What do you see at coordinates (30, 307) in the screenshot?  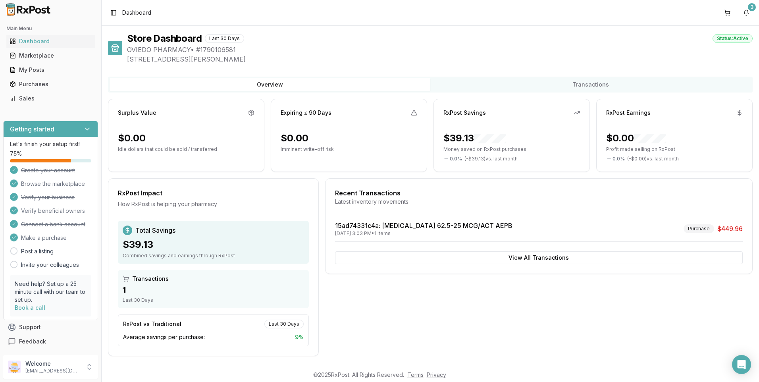 I see `a: Book a call` at bounding box center [30, 307].